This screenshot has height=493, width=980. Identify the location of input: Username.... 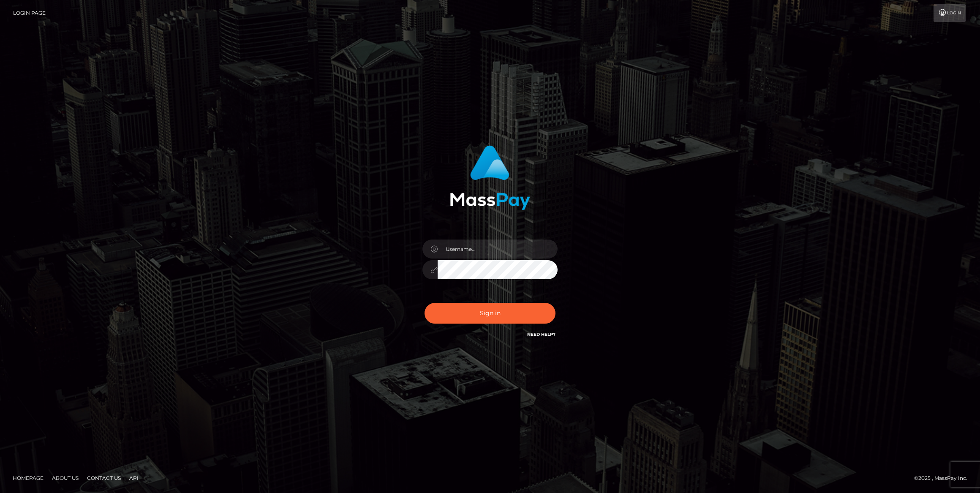
(498, 249).